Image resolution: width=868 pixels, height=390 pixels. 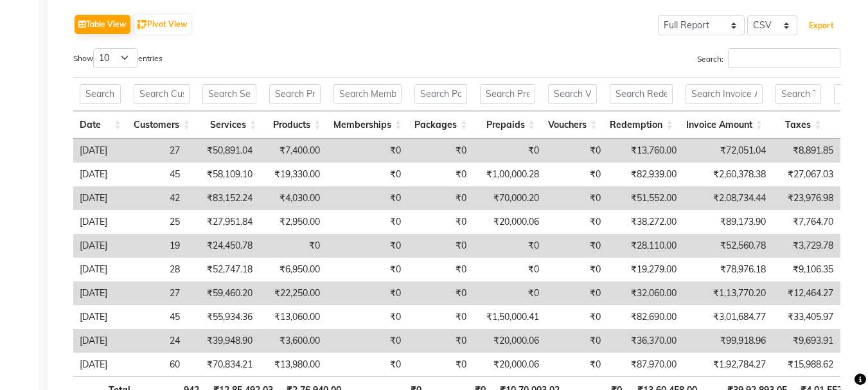 I want to click on td: ₹59,460.20, so click(x=222, y=293).